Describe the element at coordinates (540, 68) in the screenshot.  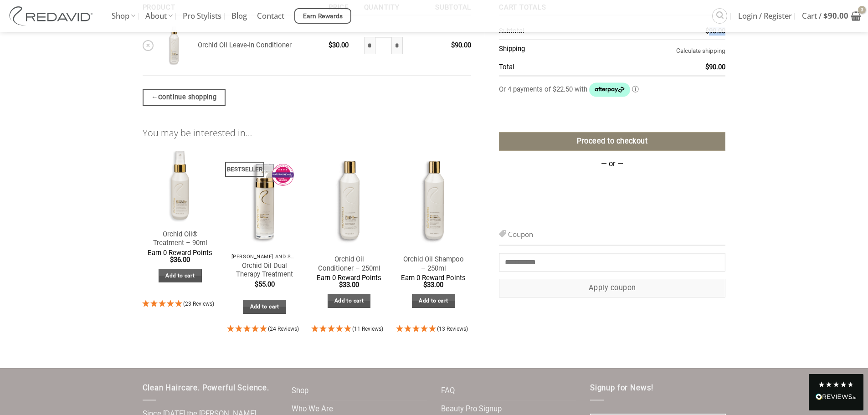
I see `th: Total` at that location.